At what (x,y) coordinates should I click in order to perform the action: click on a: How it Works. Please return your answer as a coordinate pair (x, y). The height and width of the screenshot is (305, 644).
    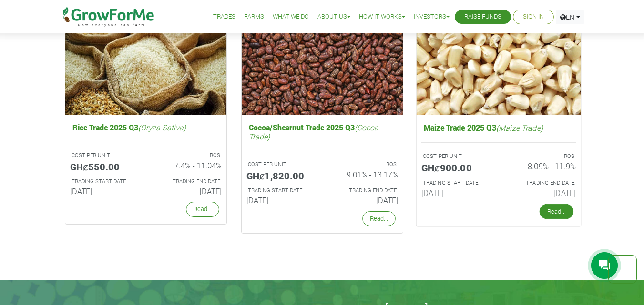
    Looking at the image, I should click on (382, 17).